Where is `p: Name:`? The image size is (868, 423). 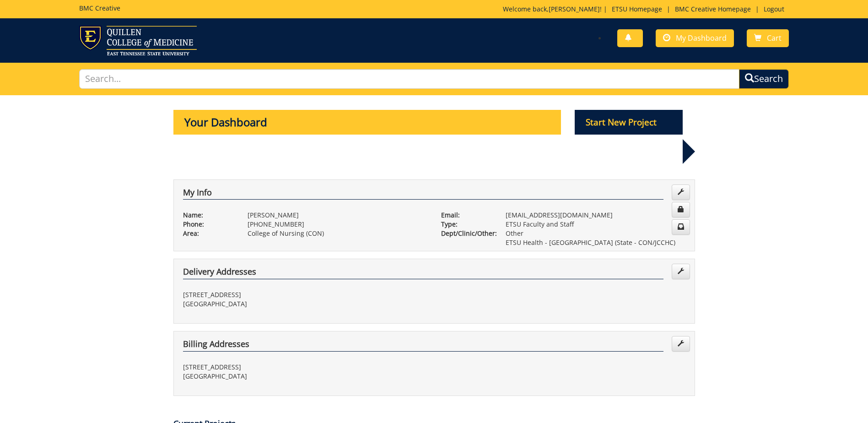
p: Name: is located at coordinates (208, 215).